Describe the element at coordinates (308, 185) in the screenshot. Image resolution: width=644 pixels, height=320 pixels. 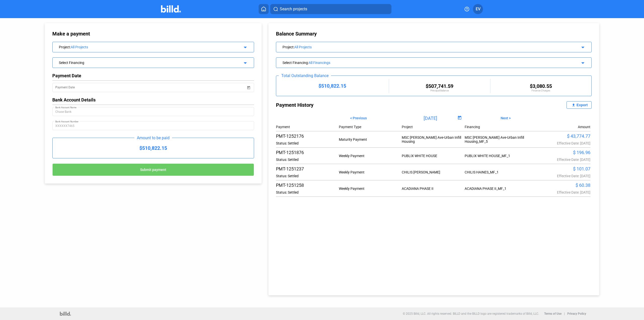
I see `div: PMT-1251258` at that location.